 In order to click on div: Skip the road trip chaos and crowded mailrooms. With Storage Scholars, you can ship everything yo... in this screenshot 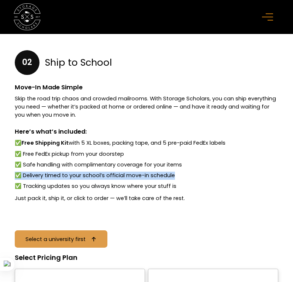, I will do `click(146, 107)`.